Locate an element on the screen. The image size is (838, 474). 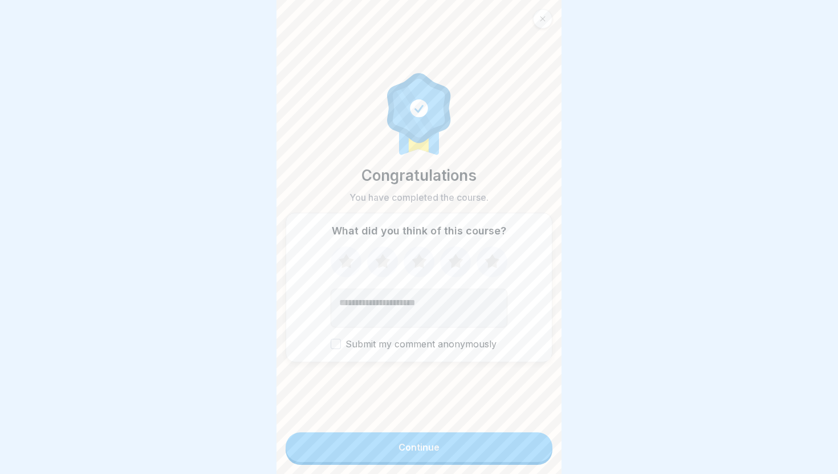
p: What did you think of this course? is located at coordinates (419, 231).